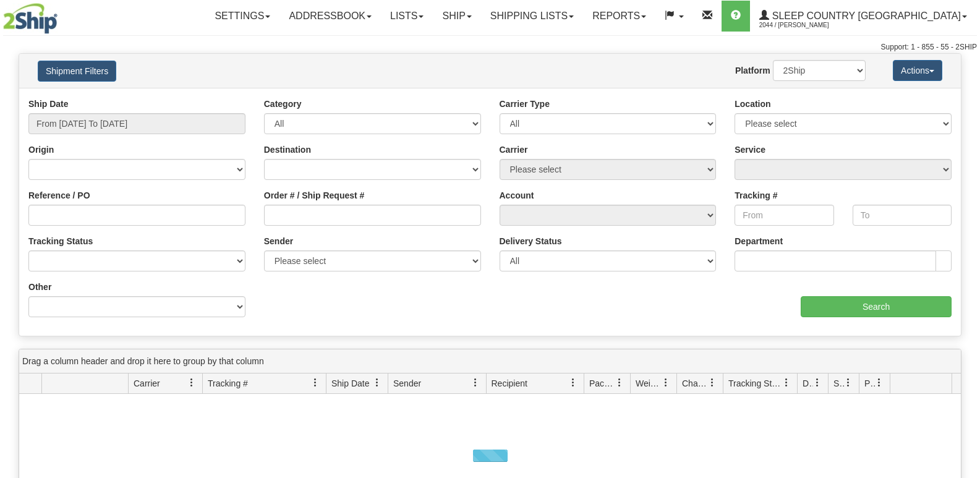 The height and width of the screenshot is (478, 980). What do you see at coordinates (514, 150) in the screenshot?
I see `label: Carrier` at bounding box center [514, 150].